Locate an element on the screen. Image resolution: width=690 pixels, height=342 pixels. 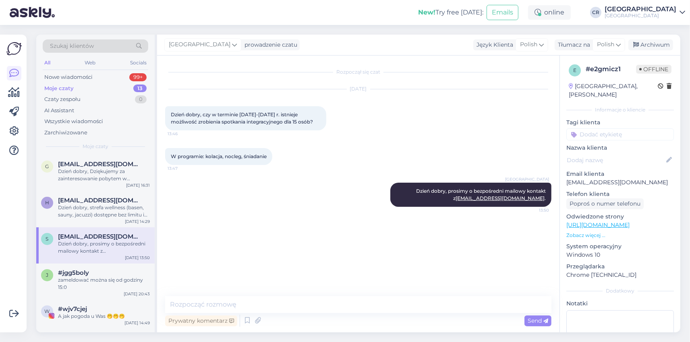
span: h is located at coordinates (47, 203).